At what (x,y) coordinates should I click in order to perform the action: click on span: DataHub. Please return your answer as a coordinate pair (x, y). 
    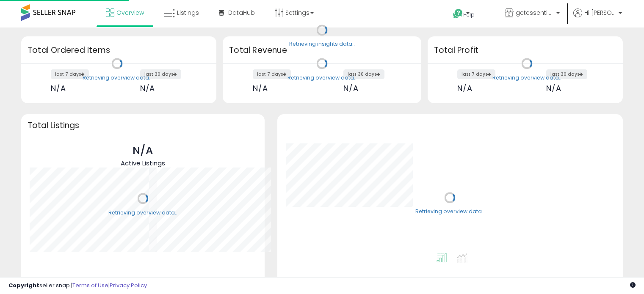
    Looking at the image, I should click on (241, 13).